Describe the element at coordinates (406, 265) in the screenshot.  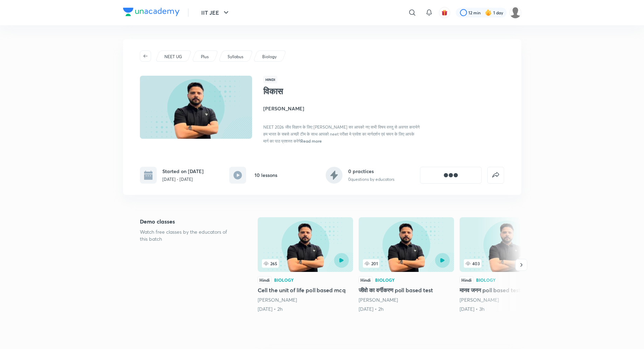
I see `a: जीवो का वर्गीकरण poll based test` at that location.